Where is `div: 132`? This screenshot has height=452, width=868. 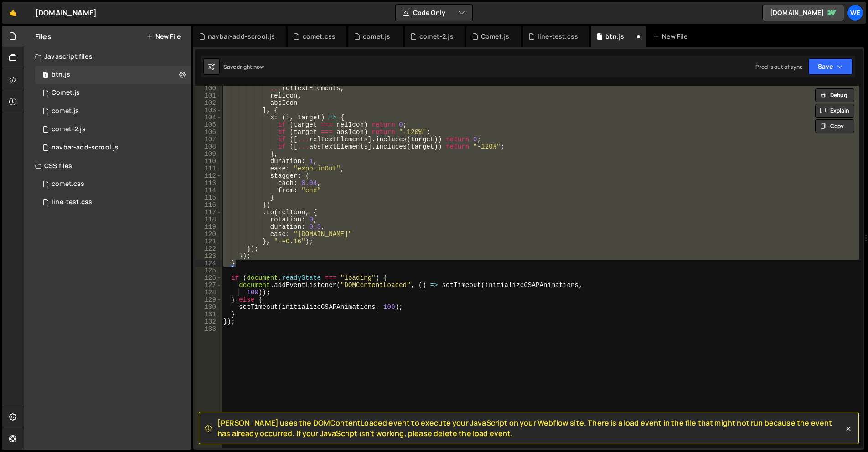 div: 132 is located at coordinates (208, 322).